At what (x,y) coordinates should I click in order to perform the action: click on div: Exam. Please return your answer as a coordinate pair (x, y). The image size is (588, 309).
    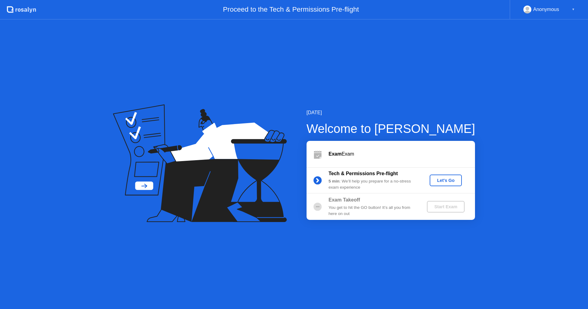
    Looking at the image, I should click on (402, 154).